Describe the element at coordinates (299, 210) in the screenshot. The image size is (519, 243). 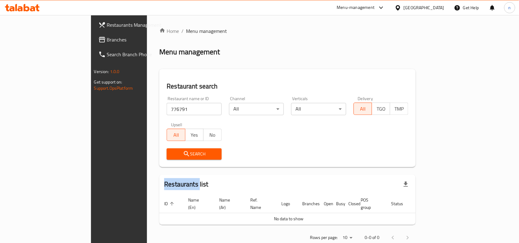
I see `table: enhanced table` at that location.